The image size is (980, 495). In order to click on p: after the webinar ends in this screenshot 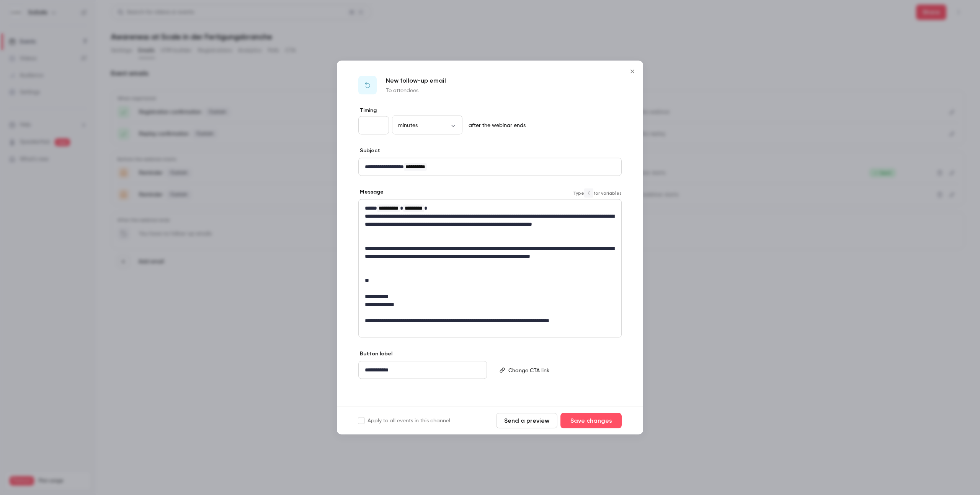, I will do `click(495, 126)`.